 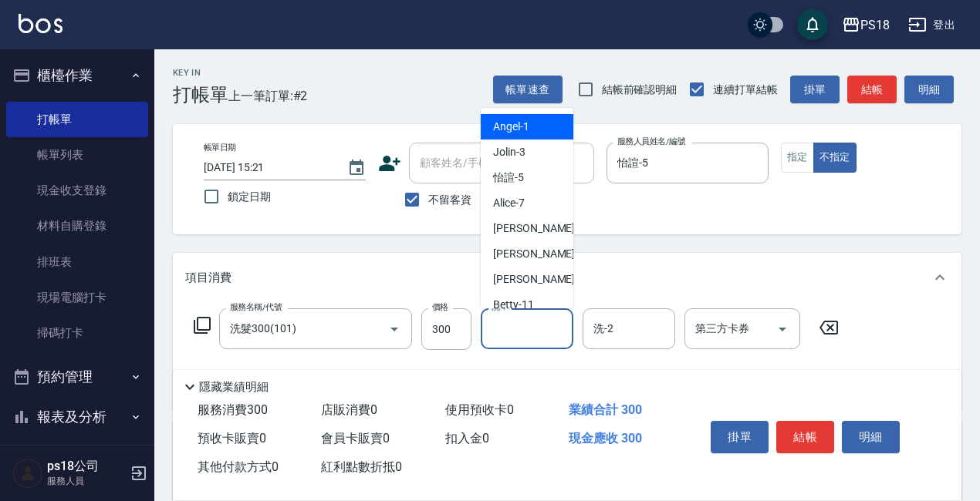 I want to click on button: 不指定, so click(x=835, y=157).